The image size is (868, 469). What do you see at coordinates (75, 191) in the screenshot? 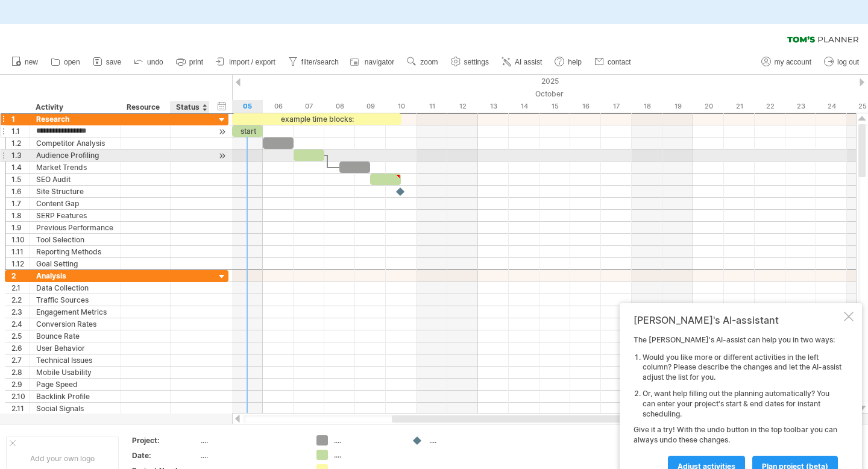
I see `div: Site Structure` at bounding box center [75, 191].